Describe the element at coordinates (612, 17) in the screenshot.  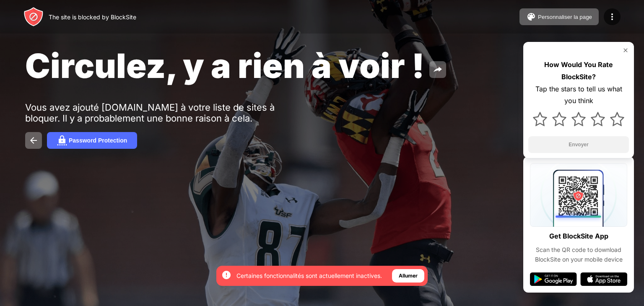
I see `img: menu-icon.svg` at that location.